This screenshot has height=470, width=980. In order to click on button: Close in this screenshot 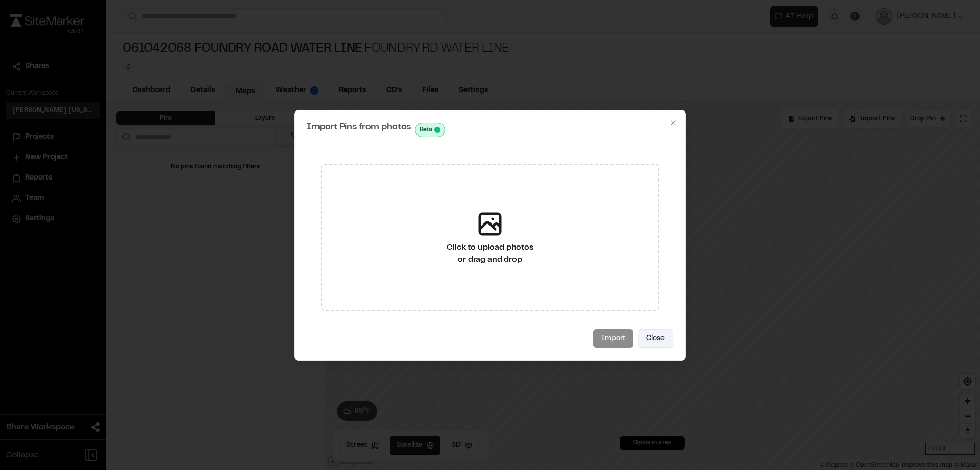, I will do `click(655, 338)`.